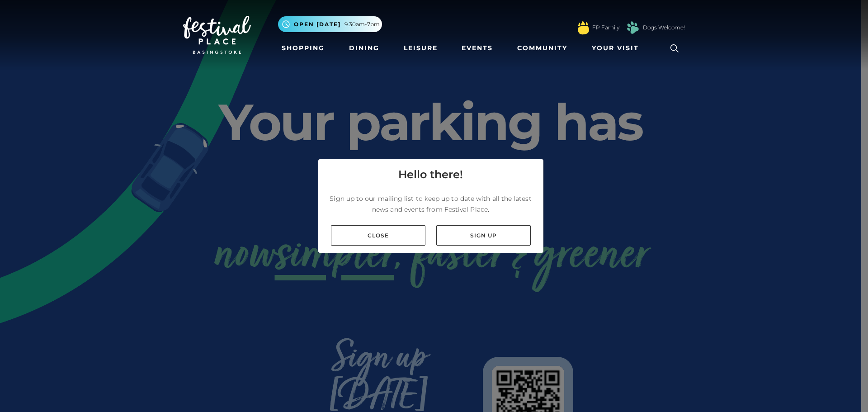 This screenshot has height=412, width=868. Describe the element at coordinates (431, 175) in the screenshot. I see `h4: Hello there!` at that location.